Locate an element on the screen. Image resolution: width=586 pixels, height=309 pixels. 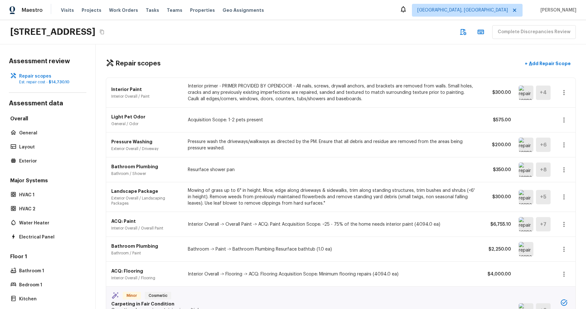
span: Maestro is located at coordinates (32, 10).